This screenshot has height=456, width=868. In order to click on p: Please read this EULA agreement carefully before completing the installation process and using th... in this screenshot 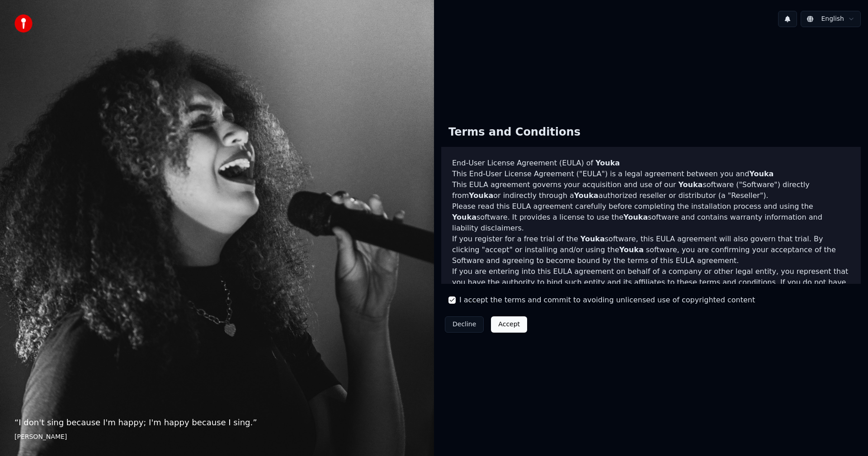, I will do `click(651, 217)`.